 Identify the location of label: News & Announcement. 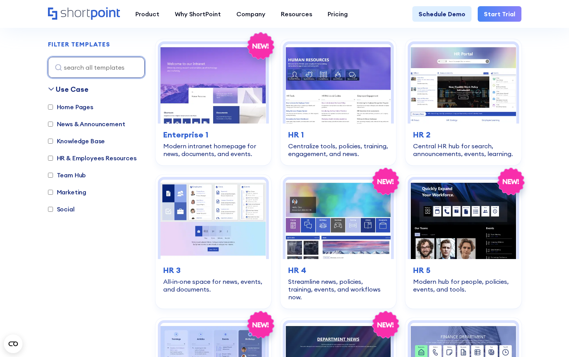
(87, 124).